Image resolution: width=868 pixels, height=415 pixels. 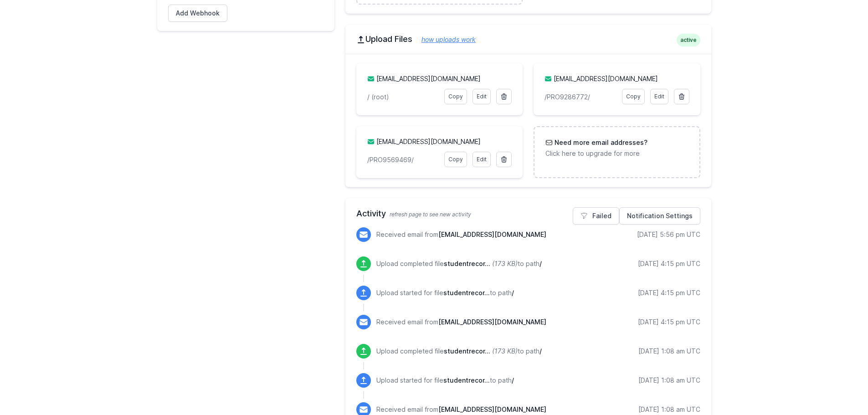 I want to click on a: Failed, so click(x=596, y=216).